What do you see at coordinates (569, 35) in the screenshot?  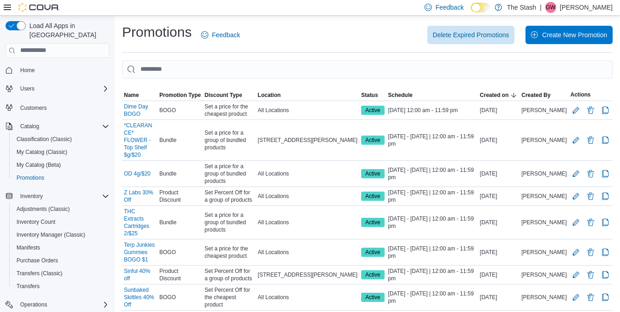 I see `button: Create New Promotion` at bounding box center [569, 35].